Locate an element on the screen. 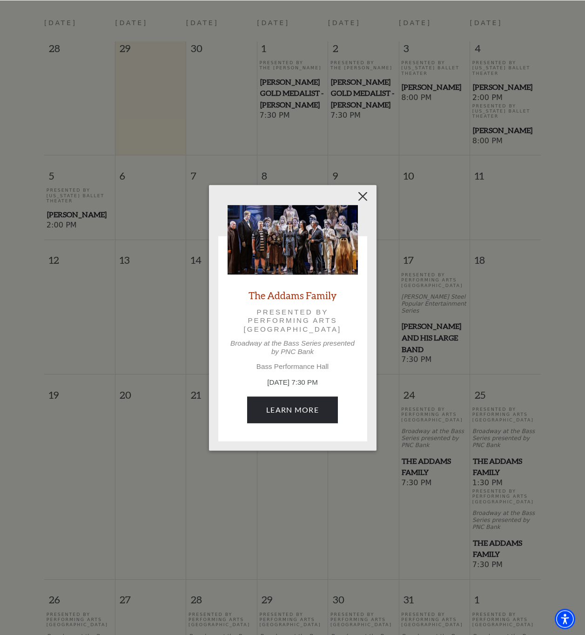  div: Accessibility Menu is located at coordinates (565, 619).